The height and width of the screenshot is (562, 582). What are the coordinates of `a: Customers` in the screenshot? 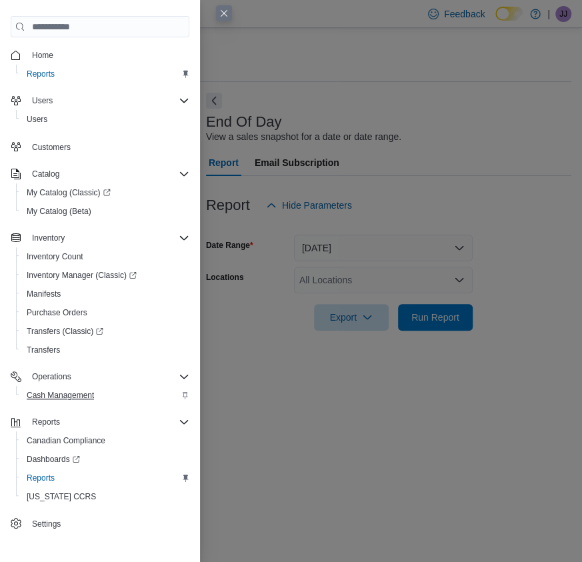 It's located at (51, 147).